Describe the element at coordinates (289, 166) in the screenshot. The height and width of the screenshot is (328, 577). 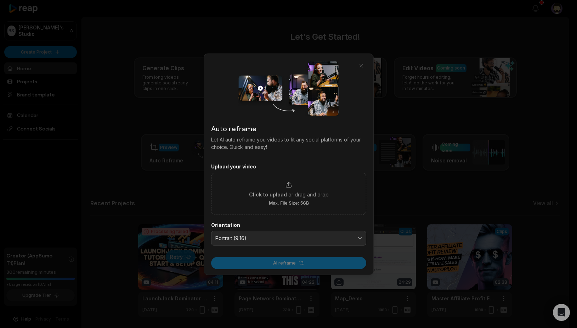
I see `label: Upload your video` at that location.